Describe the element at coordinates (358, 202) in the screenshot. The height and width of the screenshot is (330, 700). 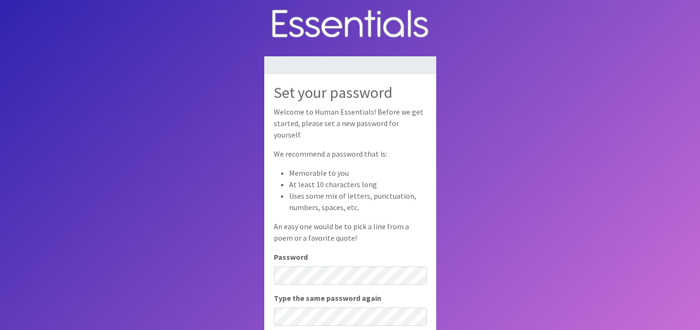
I see `li: Uses some mix of letters, punctuation, numbers, spaces, etc.` at that location.